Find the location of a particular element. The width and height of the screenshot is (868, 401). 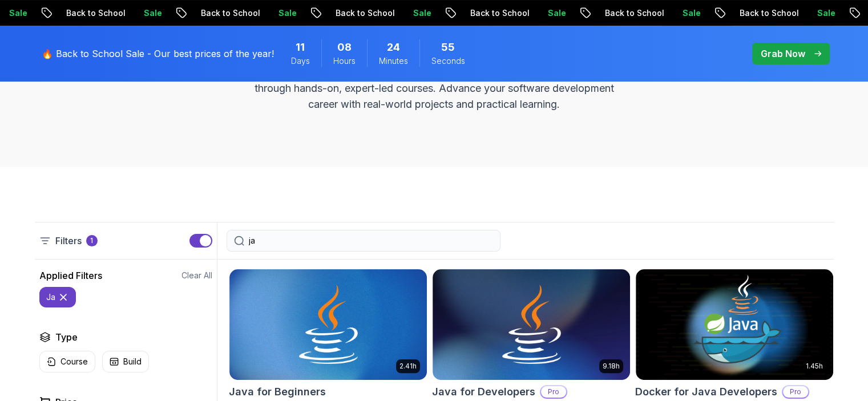

h2: Docker for Java Developers is located at coordinates (706, 392).